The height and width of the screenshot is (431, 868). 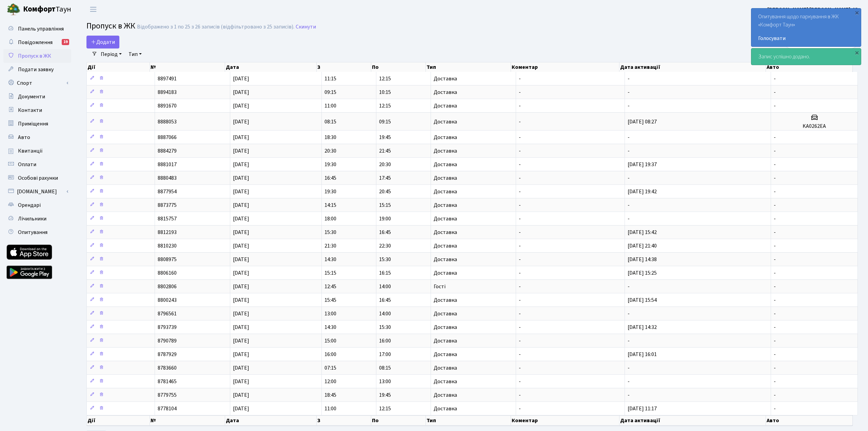 What do you see at coordinates (36, 42) in the screenshot?
I see `span: Повідомлення` at bounding box center [36, 42].